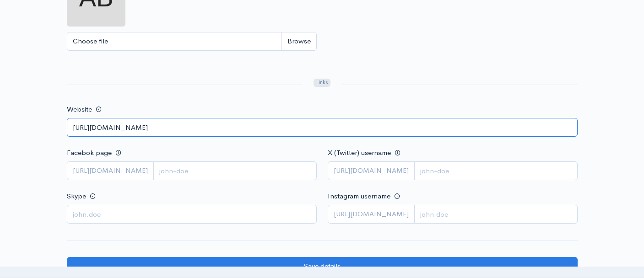 The image size is (644, 278). What do you see at coordinates (89, 153) in the screenshot?
I see `label: Facebok page` at bounding box center [89, 153].